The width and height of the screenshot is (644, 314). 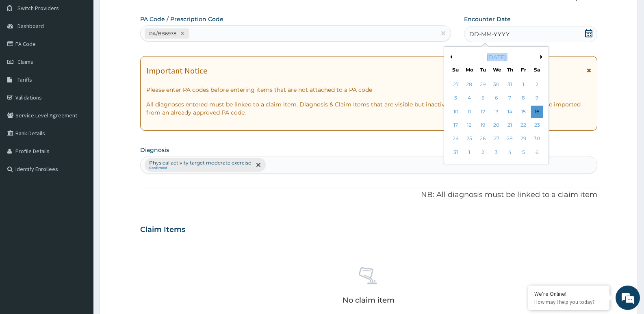 I want to click on div: Choose Tuesday, August 19th, 2025, so click(x=482, y=125).